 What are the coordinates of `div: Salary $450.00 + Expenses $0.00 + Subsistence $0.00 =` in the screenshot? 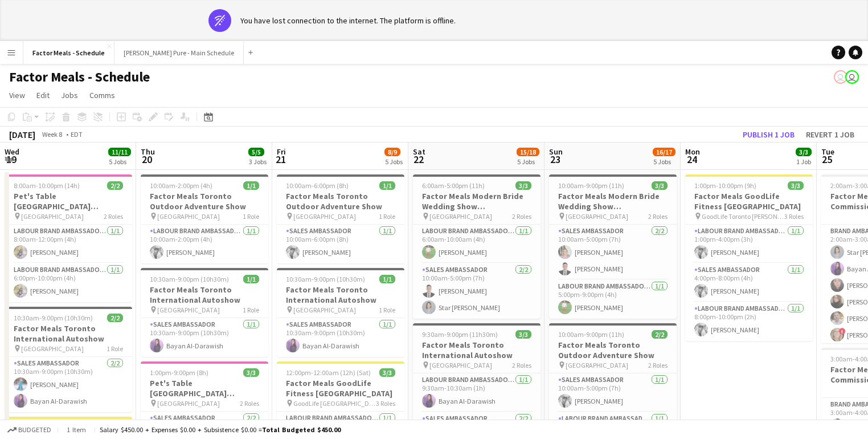 It's located at (219, 429).